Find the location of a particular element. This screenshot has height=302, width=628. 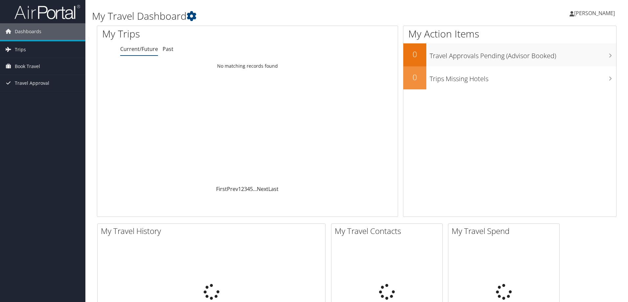

a: 4 is located at coordinates (248, 189).